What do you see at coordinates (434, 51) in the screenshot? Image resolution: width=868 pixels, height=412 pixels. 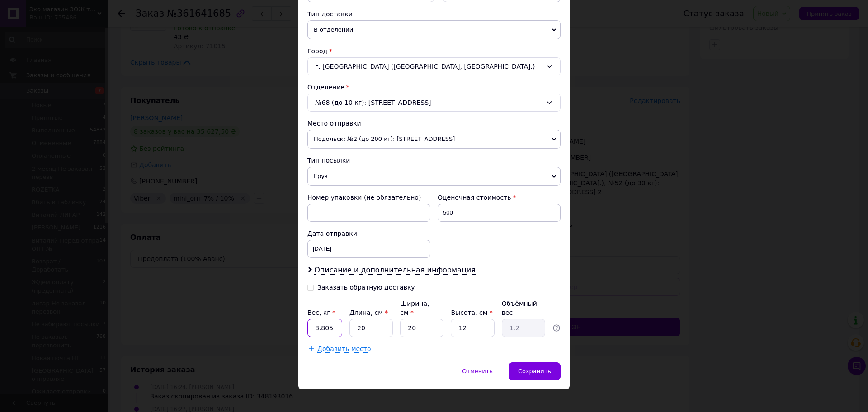 I see `div: Город` at bounding box center [434, 51].